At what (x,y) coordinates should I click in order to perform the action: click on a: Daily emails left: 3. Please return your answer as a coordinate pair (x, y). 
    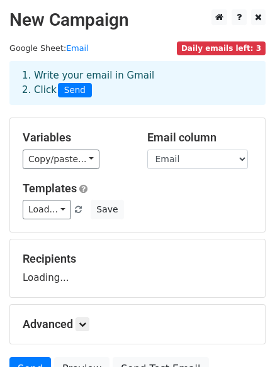
    Looking at the image, I should click on (221, 48).